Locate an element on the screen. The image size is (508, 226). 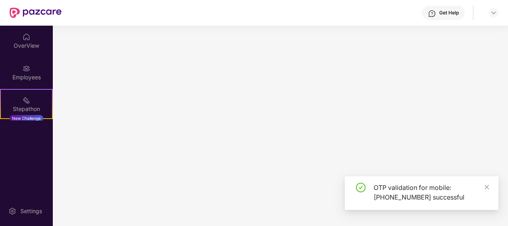
img: svg+xml;base64,PHN2ZyBpZD0iSG9tZSIgeG1sbnM9Imh0dHA6Ly93d3cudzMub3JnLzIwMDAvc3ZnIiB3aWR0aD0iMjAiIG... is located at coordinates (26, 37).